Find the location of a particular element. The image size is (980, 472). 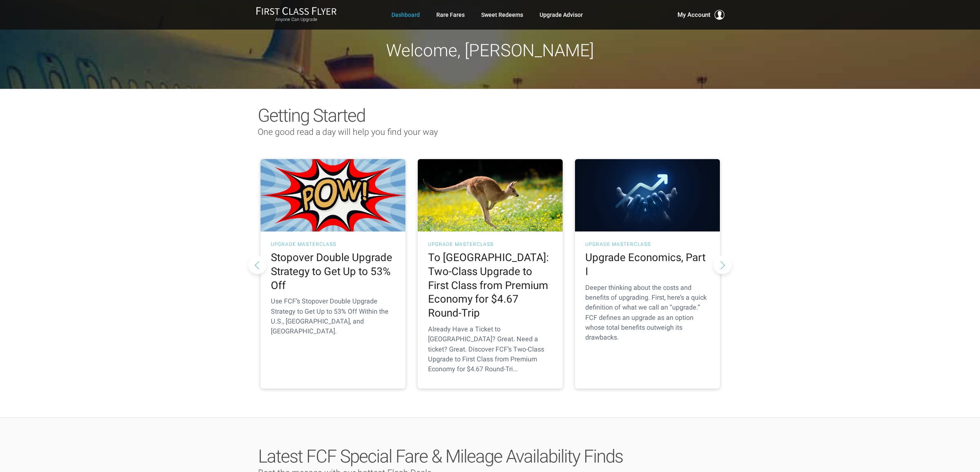

span: Getting Started is located at coordinates (311, 116).